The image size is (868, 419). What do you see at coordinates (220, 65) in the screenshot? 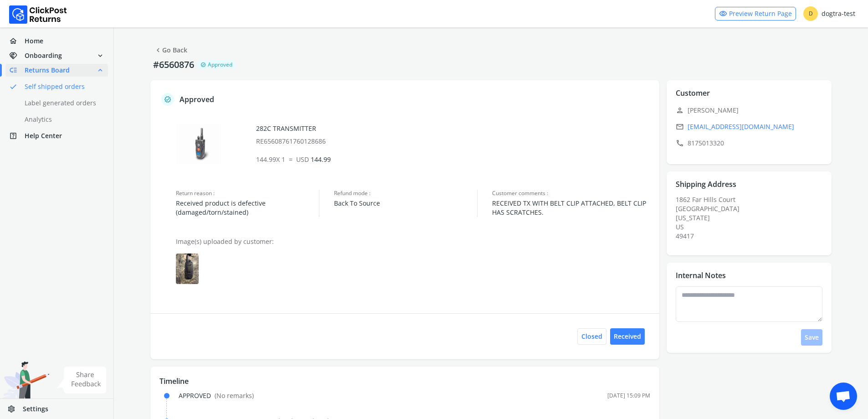
I see `span: Approved` at bounding box center [220, 65].